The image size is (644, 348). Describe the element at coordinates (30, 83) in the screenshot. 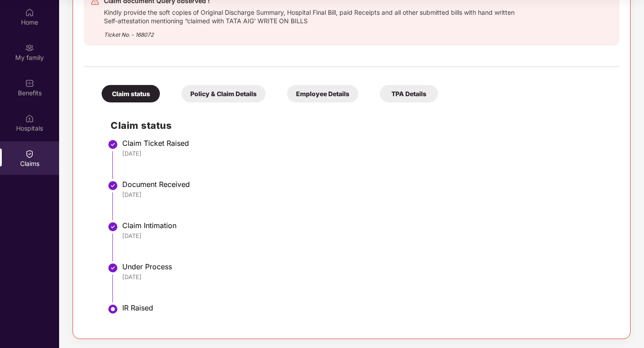

I see `img: svg+xml;base64,PHN2ZyBpZD0iQmVuZWZpdHMiIHhtbG5zPSJodHRwOi8vd3d3LnczLm9yZy8yMDAwL3N2ZyIgd2lkdGg9Ij...` at that location.